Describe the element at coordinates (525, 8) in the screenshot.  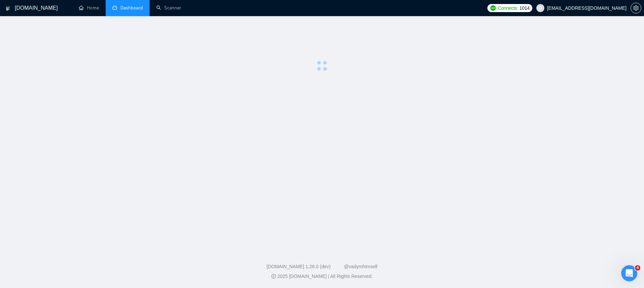
I see `span: 1014` at that location.